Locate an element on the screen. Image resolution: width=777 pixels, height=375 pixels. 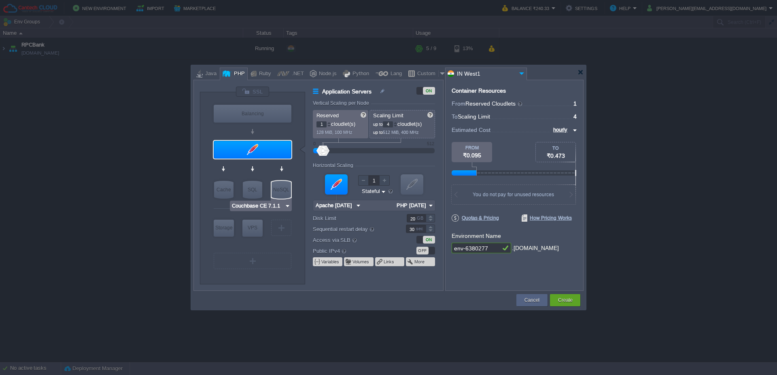
span: Quotas & Pricing is located at coordinates (475, 218).